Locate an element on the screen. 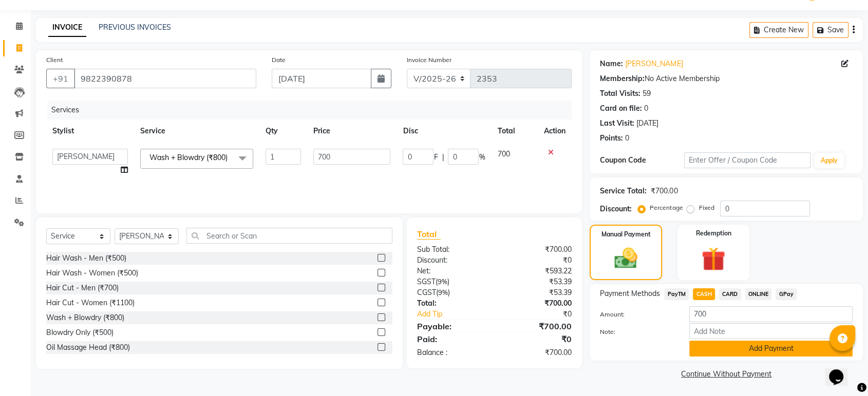  button: +91 is located at coordinates (61, 79).